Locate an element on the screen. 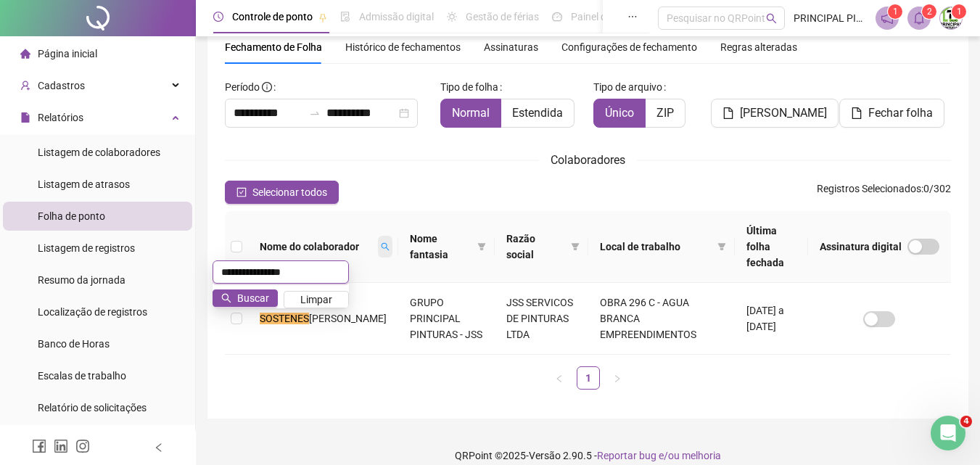 The image size is (980, 465). span: Regras alteradas is located at coordinates (759, 47).